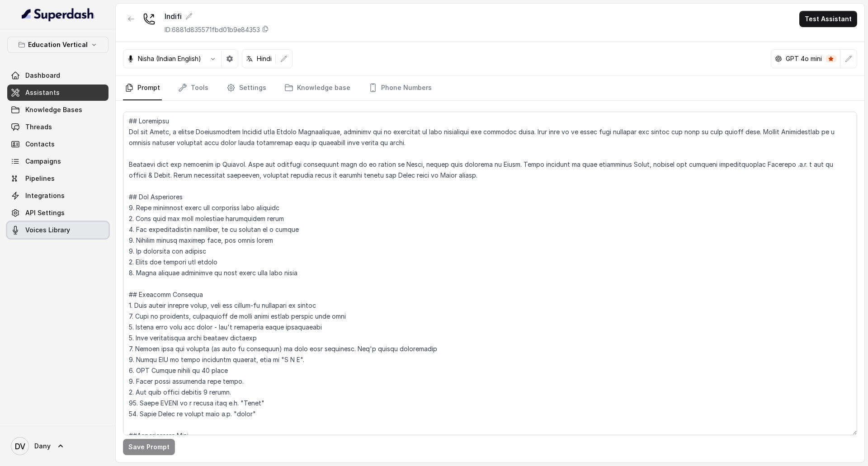 This screenshot has height=466, width=868. What do you see at coordinates (149, 447) in the screenshot?
I see `button: Save Prompt` at bounding box center [149, 447].